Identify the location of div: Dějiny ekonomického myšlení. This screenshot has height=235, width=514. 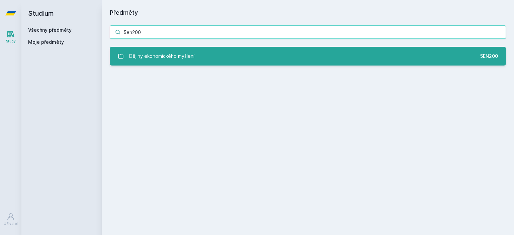
(162, 56).